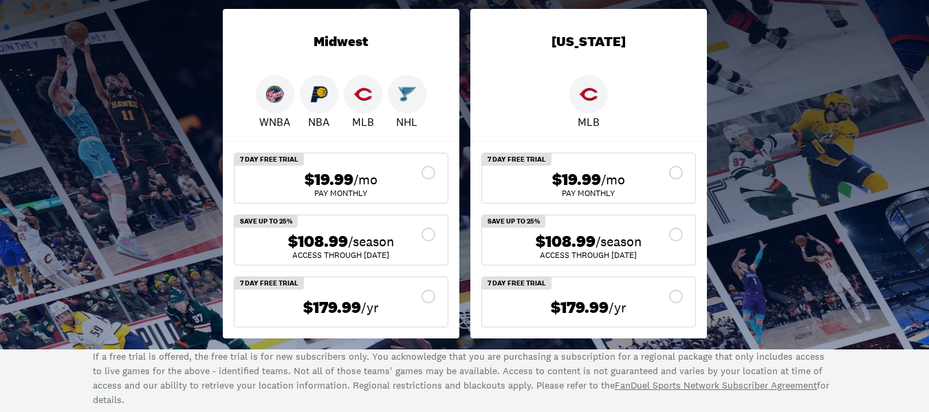  Describe the element at coordinates (274, 122) in the screenshot. I see `p: WNBA` at that location.